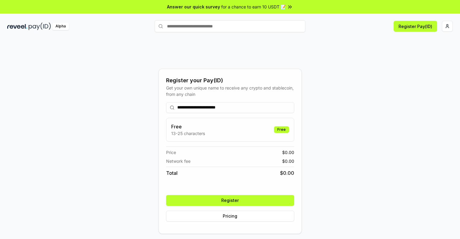 Image resolution: width=460 pixels, height=239 pixels. What do you see at coordinates (194, 7) in the screenshot?
I see `span: Answer our quick survey` at bounding box center [194, 7].